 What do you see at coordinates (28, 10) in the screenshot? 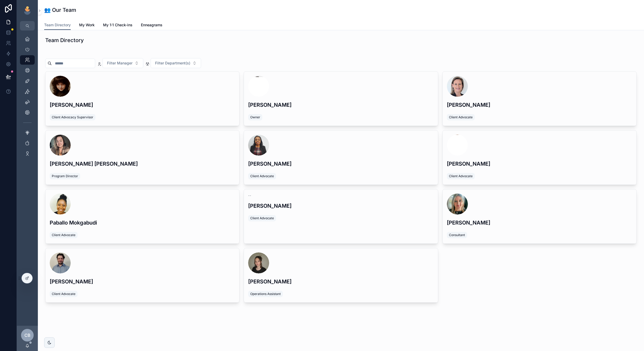
I see `img: App logo` at bounding box center [28, 10].